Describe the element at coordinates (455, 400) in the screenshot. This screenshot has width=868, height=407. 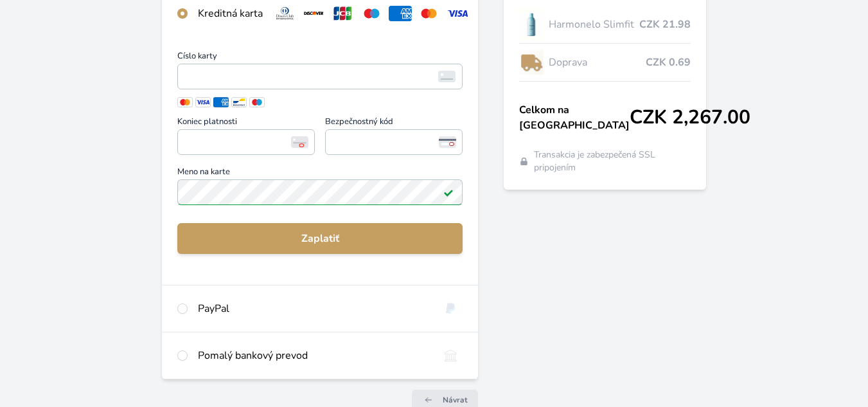
I see `span: Návrat` at that location.